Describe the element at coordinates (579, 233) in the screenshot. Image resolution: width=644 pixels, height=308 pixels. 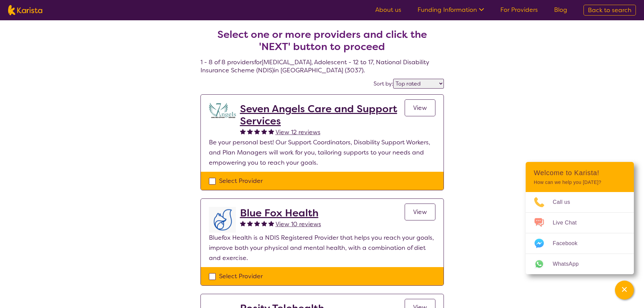
I see `ul: Choose channel` at that location.